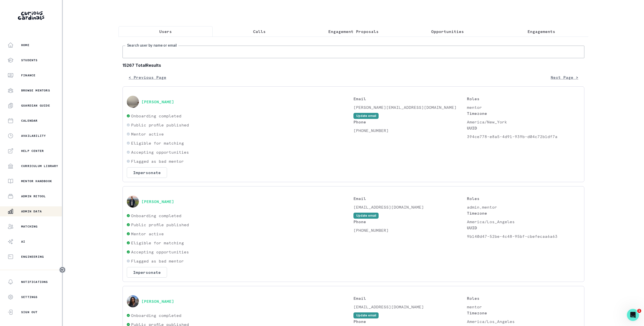  I want to click on p: America/New_York, so click(524, 122).